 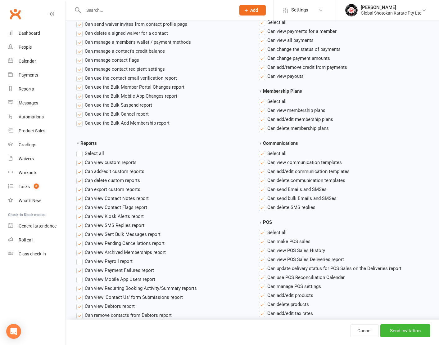 I want to click on a: What's New, so click(x=37, y=201).